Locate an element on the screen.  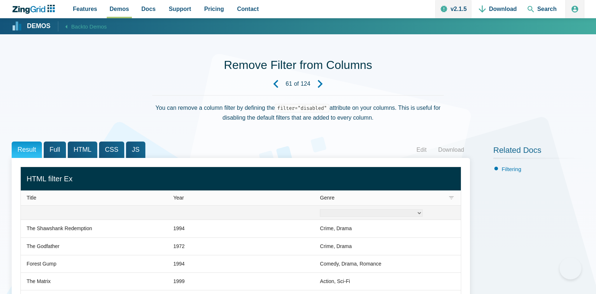
h2: Related Docs is located at coordinates (539, 152).